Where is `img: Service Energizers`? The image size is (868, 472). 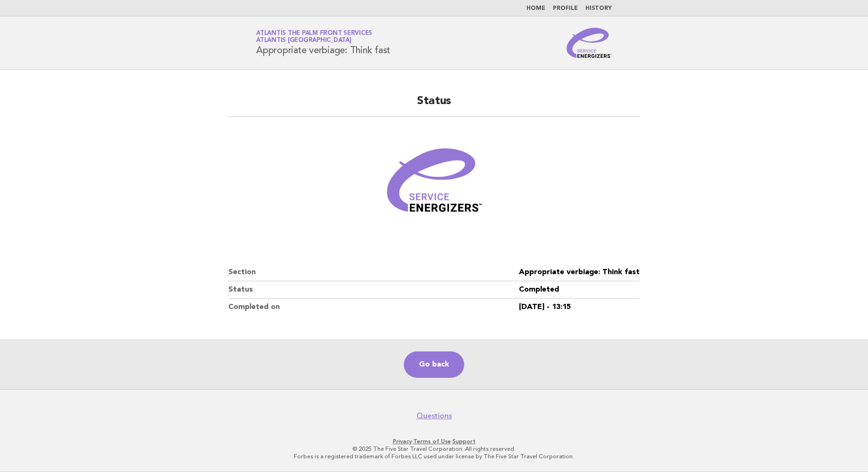
img: Service Energizers is located at coordinates (589, 43).